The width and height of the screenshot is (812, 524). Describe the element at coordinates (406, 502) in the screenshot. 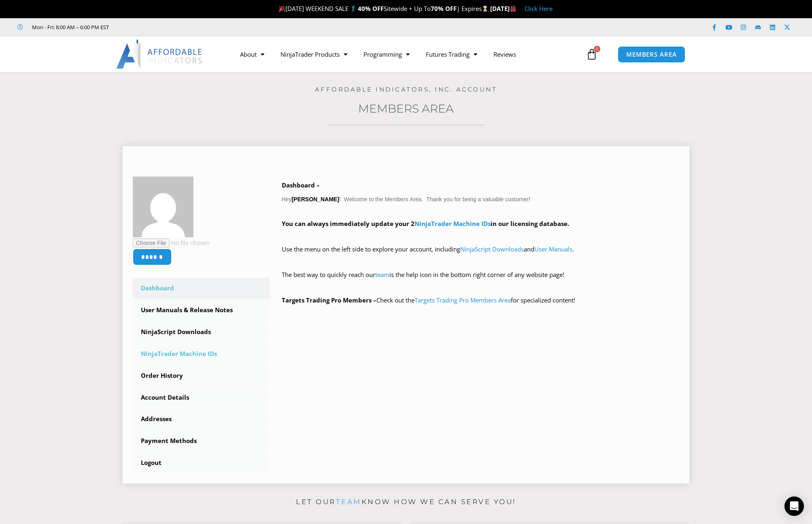

I see `p: Let our know how we can serve you!` at that location.